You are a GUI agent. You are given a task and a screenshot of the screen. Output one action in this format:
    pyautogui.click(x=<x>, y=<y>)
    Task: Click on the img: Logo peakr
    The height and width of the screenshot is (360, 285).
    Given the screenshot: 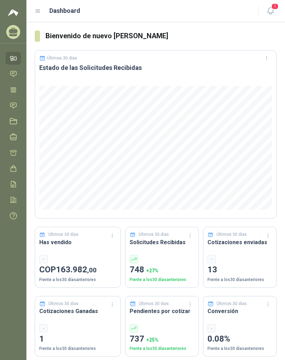 What is the action you would take?
    pyautogui.click(x=13, y=13)
    